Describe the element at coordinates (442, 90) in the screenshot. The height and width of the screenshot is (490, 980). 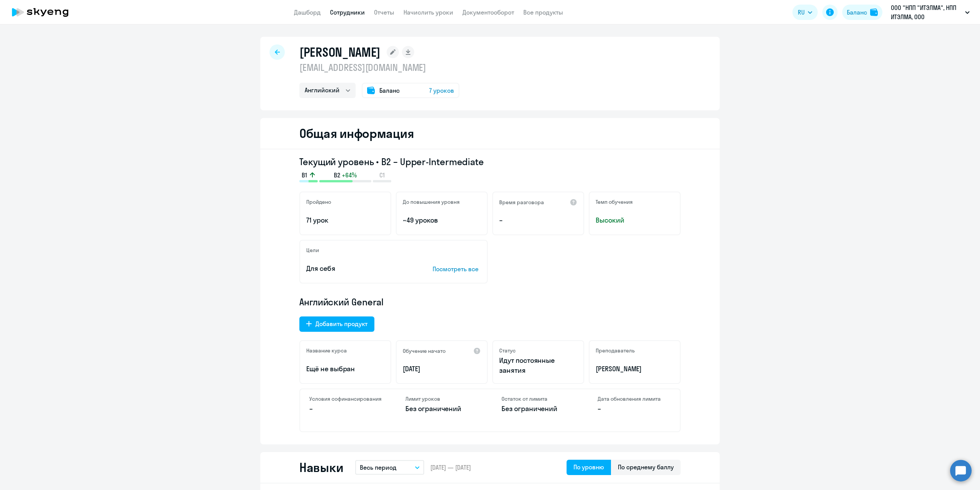
I see `span: 7 уроков` at that location.